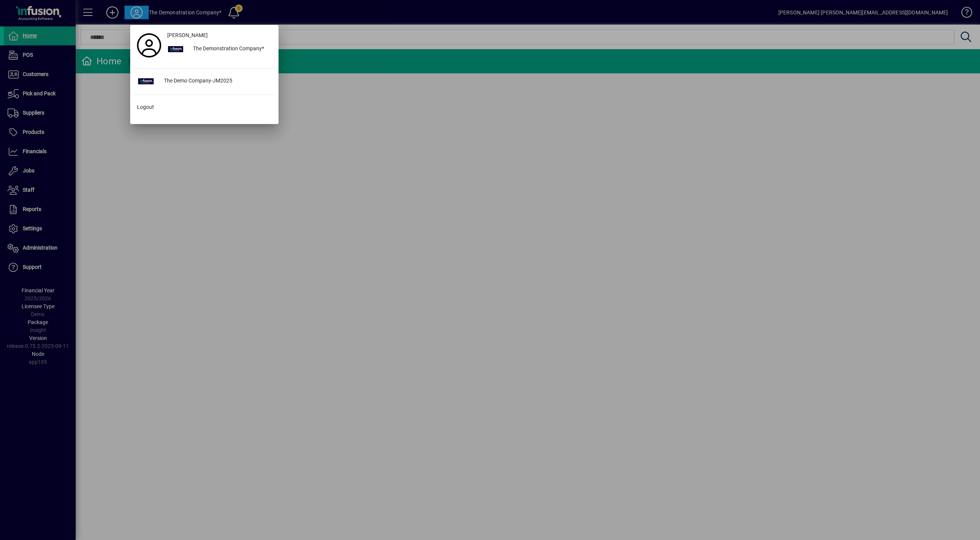 This screenshot has height=540, width=980. I want to click on a: Profile, so click(149, 45).